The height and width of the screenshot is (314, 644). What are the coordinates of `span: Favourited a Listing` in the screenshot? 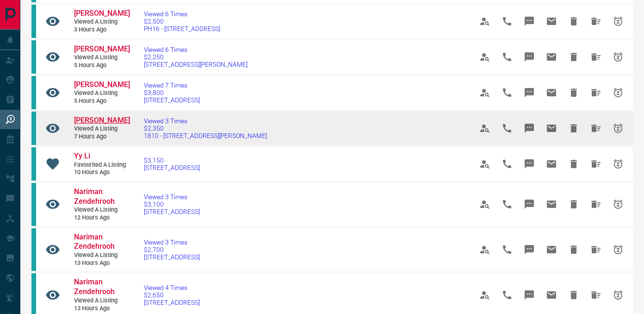 It's located at (102, 165).